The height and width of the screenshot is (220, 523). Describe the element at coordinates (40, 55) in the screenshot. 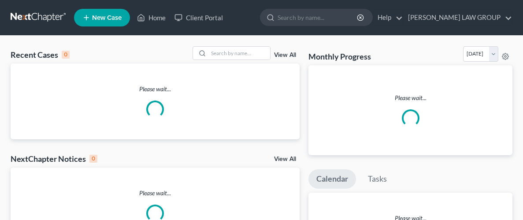

I see `div: Recent Cases` at that location.